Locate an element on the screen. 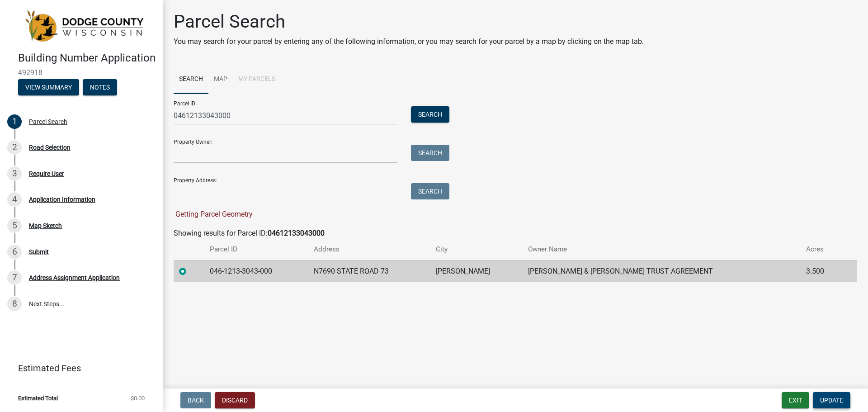 This screenshot has height=412, width=868. div: Showing results for Parcel ID: is located at coordinates (515, 233).